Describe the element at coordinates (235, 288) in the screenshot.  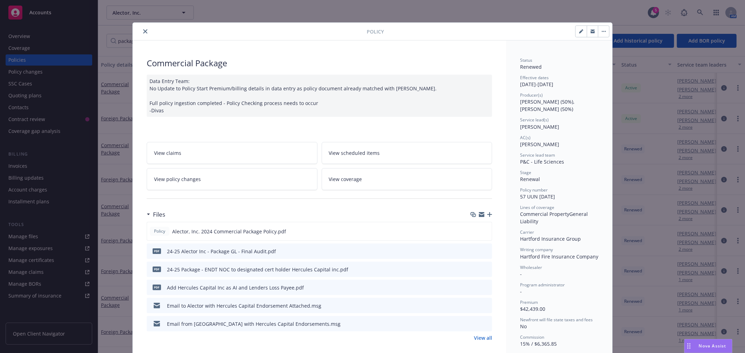
I see `div: Add Hercules Capital Inc as AI and Lenders Loss Payee.pdf` at that location.